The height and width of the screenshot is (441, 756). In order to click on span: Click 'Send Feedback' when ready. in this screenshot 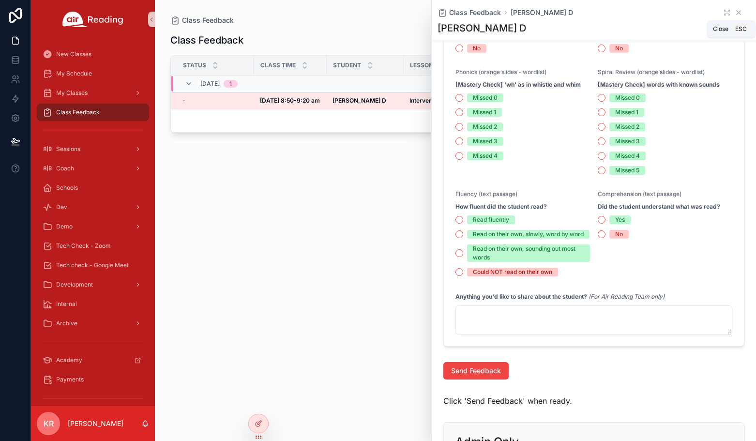, I will do `click(508, 401)`.